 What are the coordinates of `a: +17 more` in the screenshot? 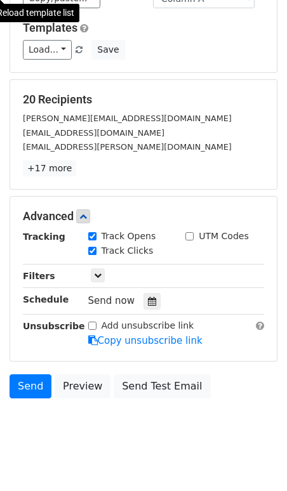 It's located at (50, 168).